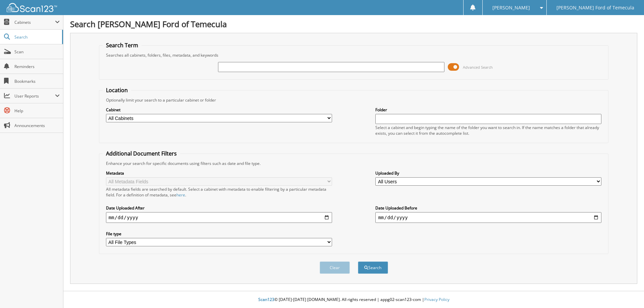 The image size is (644, 308). What do you see at coordinates (488, 130) in the screenshot?
I see `div: Select a cabinet and begin typing the name of the folder you want to search in. If the name match...` at bounding box center [488, 130].